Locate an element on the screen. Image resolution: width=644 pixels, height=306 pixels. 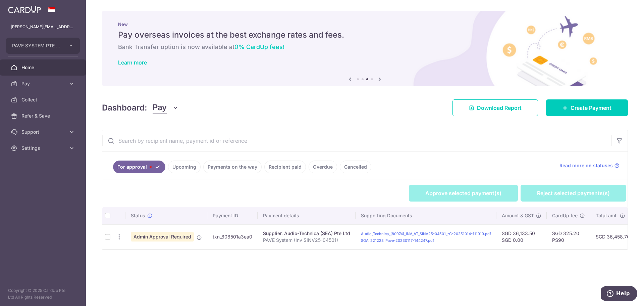
span: Home is located at coordinates (43, 68).